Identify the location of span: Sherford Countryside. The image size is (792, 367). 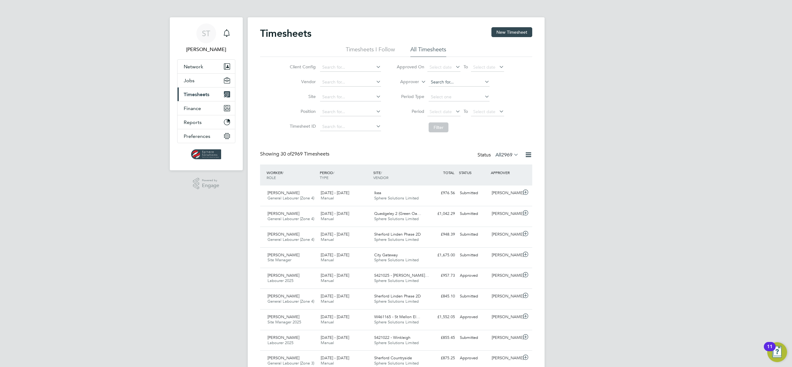
(393, 358).